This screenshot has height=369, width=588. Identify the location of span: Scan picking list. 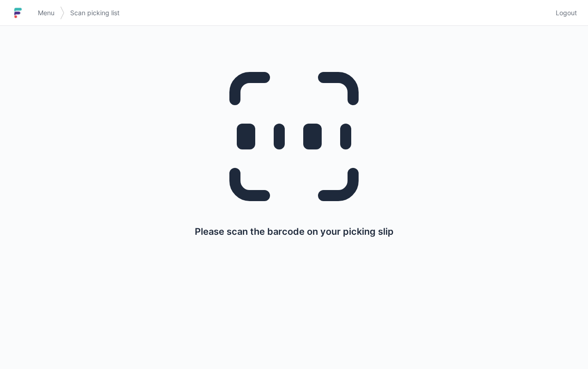
(95, 13).